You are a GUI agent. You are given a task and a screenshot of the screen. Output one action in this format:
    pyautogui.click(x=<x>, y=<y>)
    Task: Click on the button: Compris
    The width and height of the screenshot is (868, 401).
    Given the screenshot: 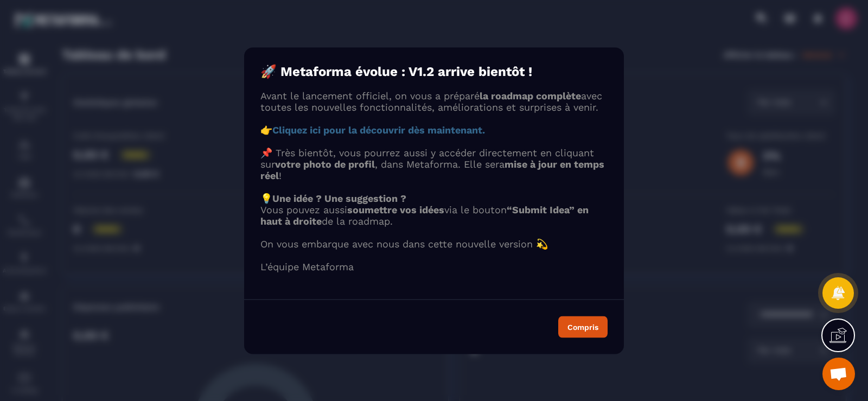 What is the action you would take?
    pyautogui.click(x=583, y=326)
    